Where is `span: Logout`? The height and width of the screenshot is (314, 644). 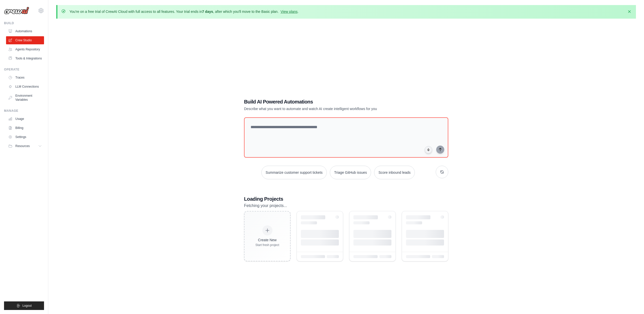
span: Logout is located at coordinates (27, 306).